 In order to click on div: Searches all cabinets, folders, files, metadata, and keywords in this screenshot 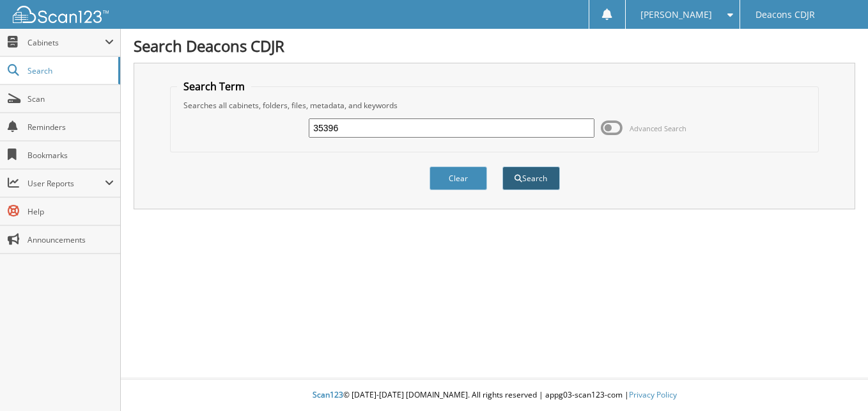, I will do `click(494, 105)`.